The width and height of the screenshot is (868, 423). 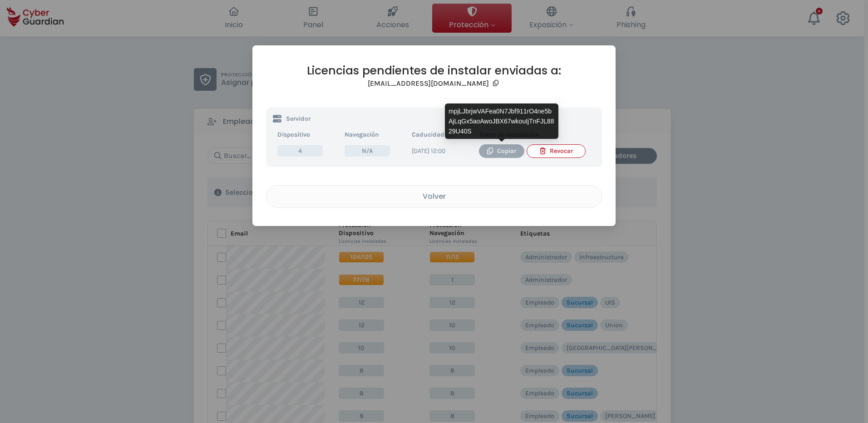 What do you see at coordinates (556, 151) in the screenshot?
I see `div: Revocar` at bounding box center [556, 151].